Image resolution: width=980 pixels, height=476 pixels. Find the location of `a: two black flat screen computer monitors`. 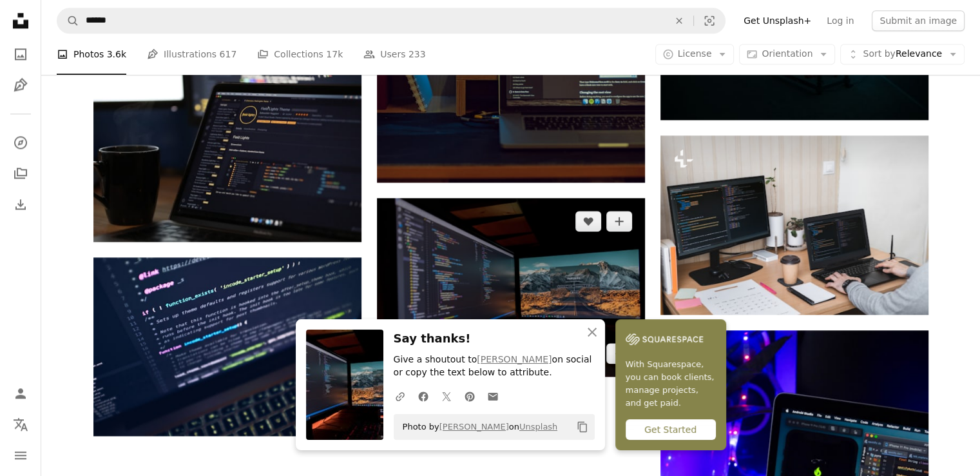

a: two black flat screen computer monitors is located at coordinates (511, 287).